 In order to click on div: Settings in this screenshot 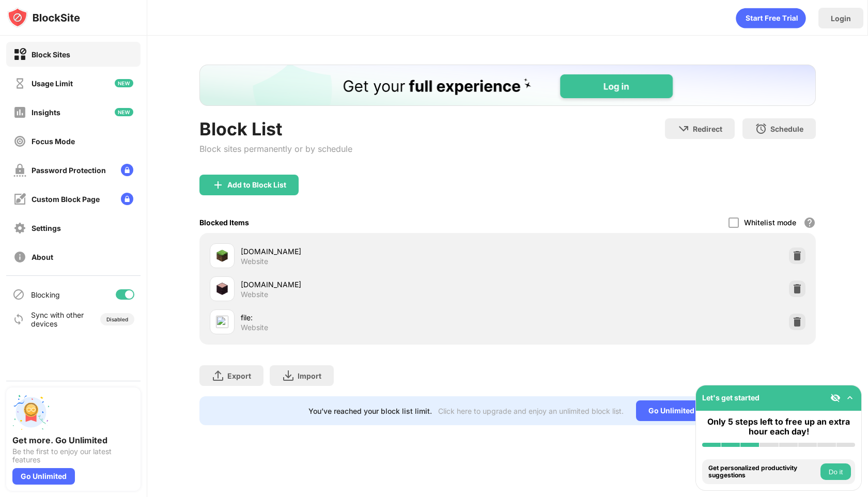, I will do `click(46, 228)`.